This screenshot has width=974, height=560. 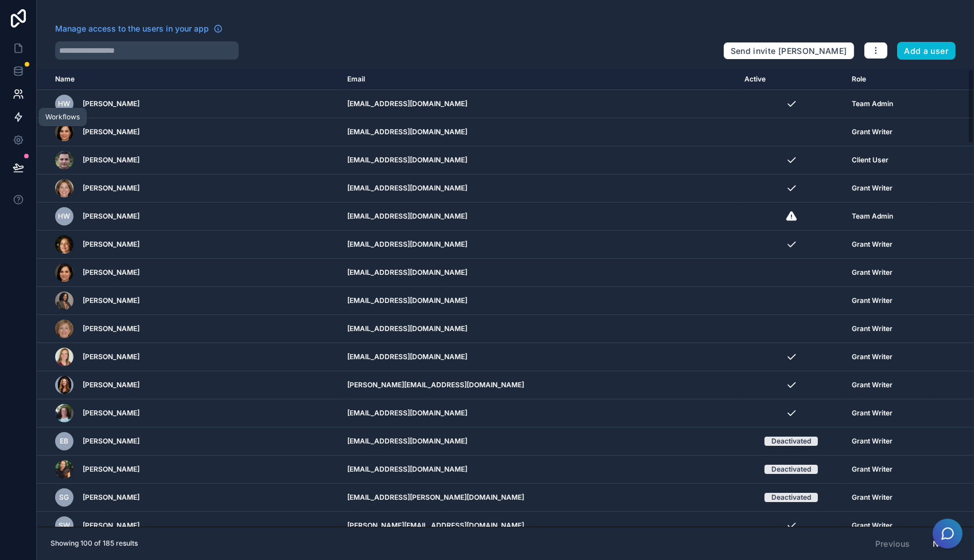 What do you see at coordinates (65, 498) in the screenshot?
I see `span: SG` at bounding box center [65, 498].